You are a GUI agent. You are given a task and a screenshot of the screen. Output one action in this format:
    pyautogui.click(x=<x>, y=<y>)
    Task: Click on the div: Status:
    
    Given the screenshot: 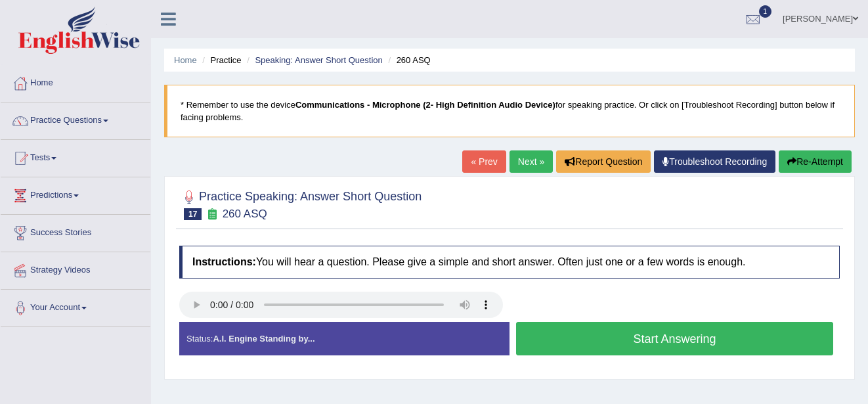 What is the action you would take?
    pyautogui.click(x=344, y=338)
    